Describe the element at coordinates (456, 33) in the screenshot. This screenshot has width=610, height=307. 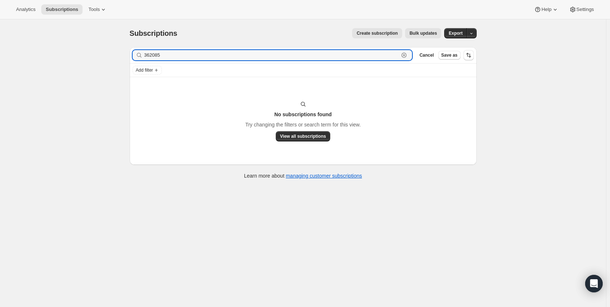
I see `button: Export` at that location.